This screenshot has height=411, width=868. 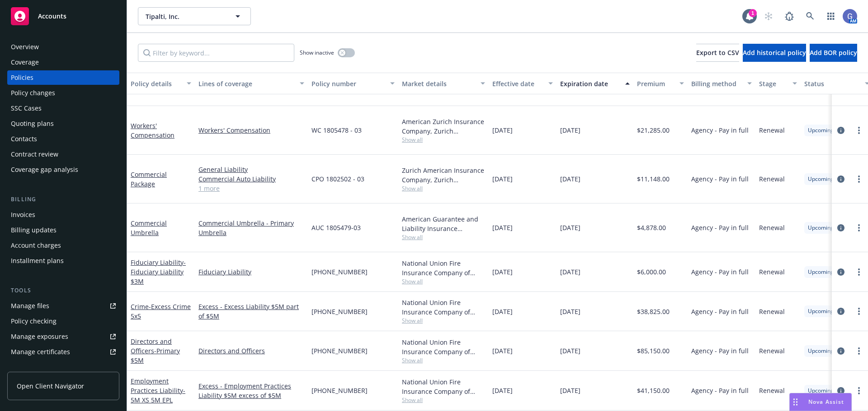 I want to click on a: Policy checking, so click(x=63, y=322).